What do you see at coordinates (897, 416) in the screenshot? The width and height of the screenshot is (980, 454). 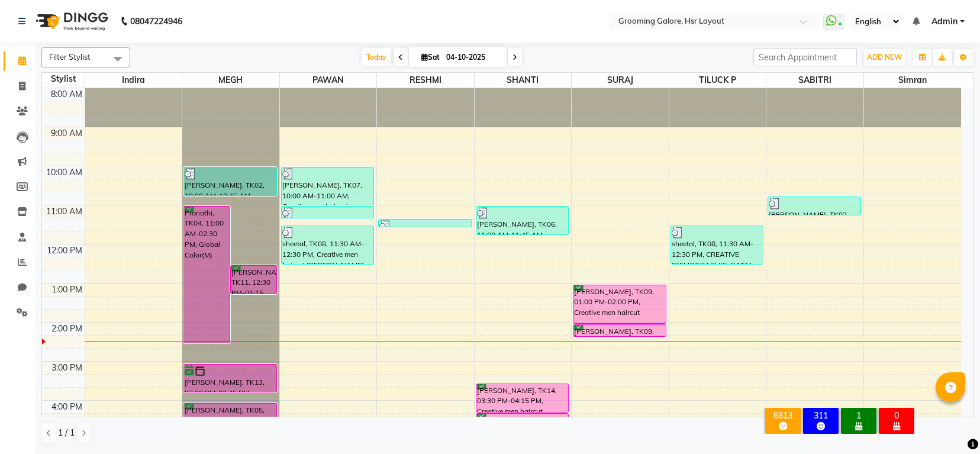 I see `div: 0` at bounding box center [897, 416].